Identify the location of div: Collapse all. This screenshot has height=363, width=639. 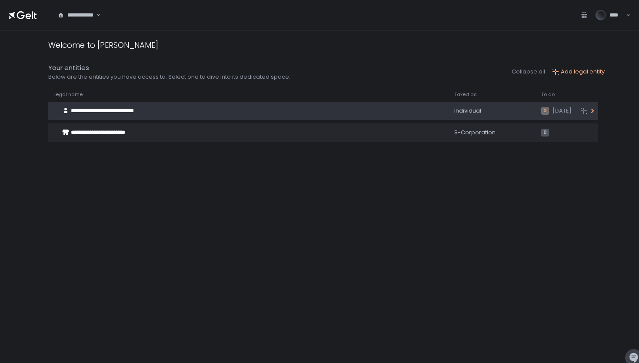
(528, 72).